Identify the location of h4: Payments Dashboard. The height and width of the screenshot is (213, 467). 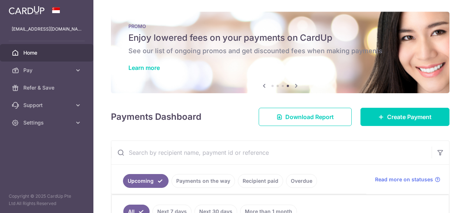
(156, 117).